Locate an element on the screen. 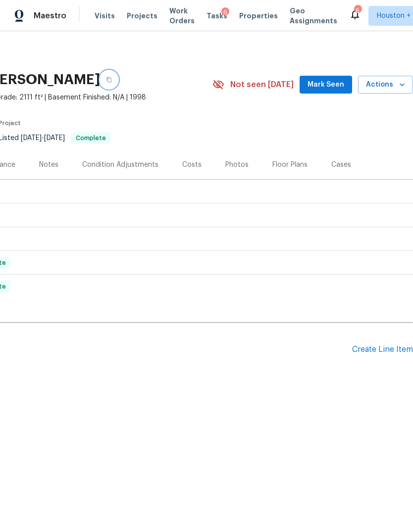  span: Maestro is located at coordinates (50, 16).